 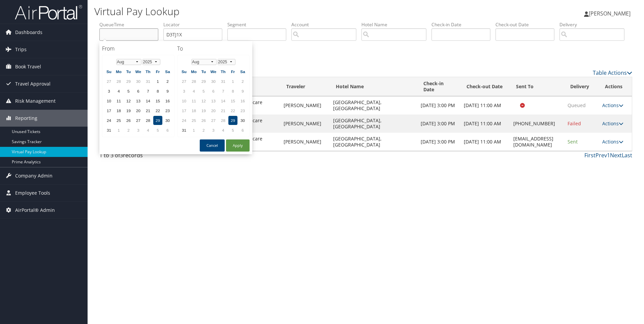 What do you see at coordinates (373, 87) in the screenshot?
I see `th: Hotel Name: activate to sort column ascending` at bounding box center [373, 87].